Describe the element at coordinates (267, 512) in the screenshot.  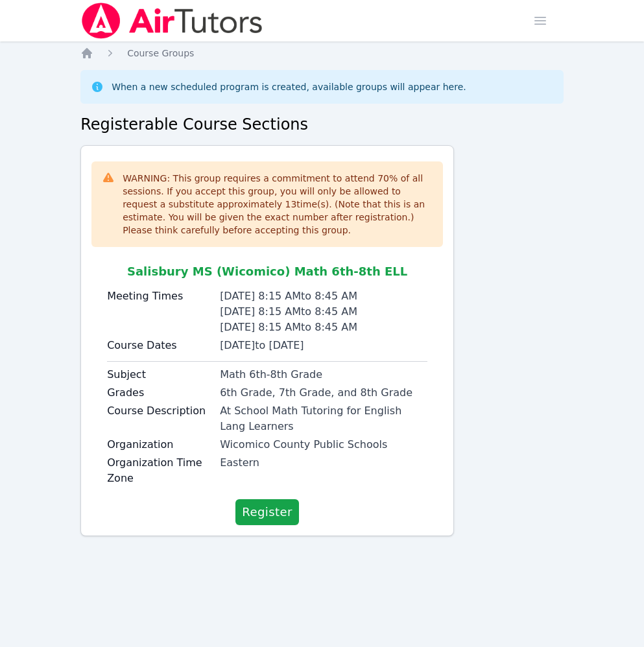
I see `span: Register` at that location.